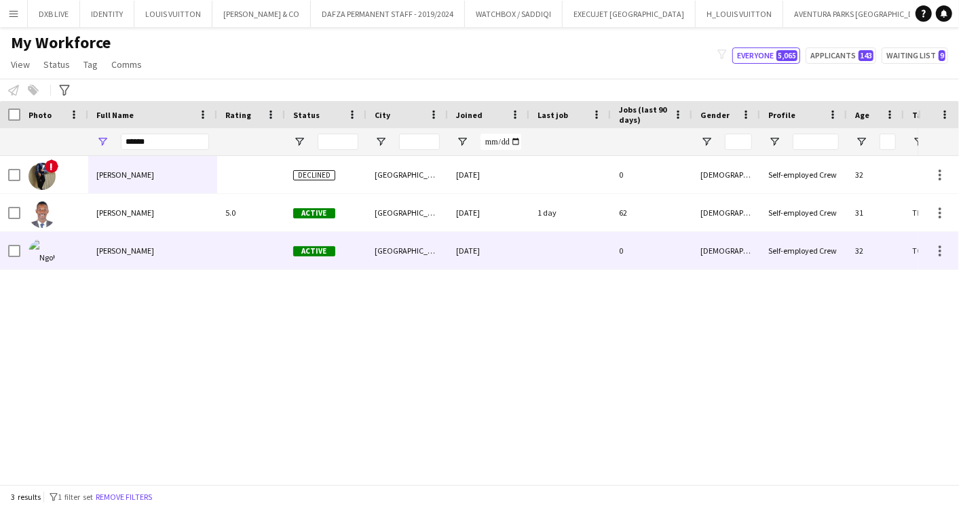 Image resolution: width=959 pixels, height=508 pixels. I want to click on input: Joined Filter Input, so click(501, 142).